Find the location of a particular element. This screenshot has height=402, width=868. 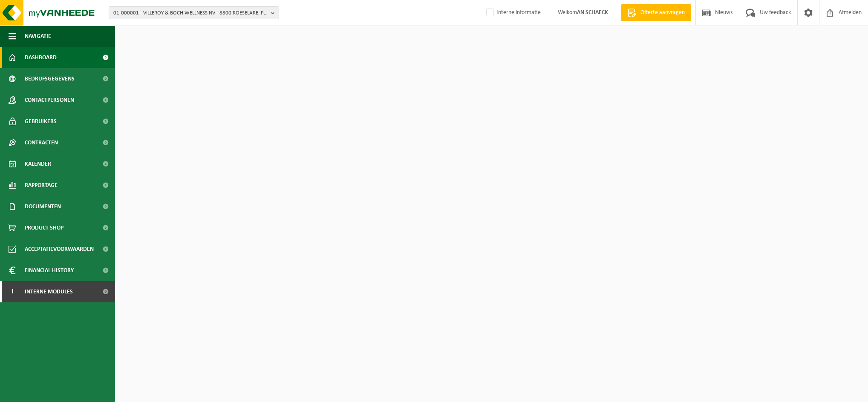

label: Interne informatie is located at coordinates (513, 13).